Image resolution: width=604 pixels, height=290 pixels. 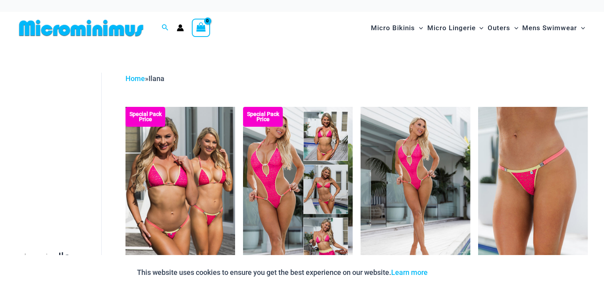 I want to click on span: Outers, so click(x=499, y=28).